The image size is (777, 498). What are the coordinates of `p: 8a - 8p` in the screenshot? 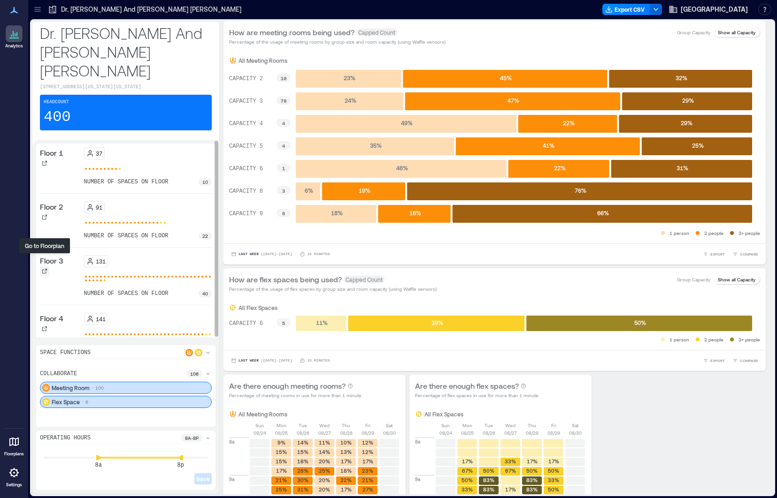 It's located at (192, 438).